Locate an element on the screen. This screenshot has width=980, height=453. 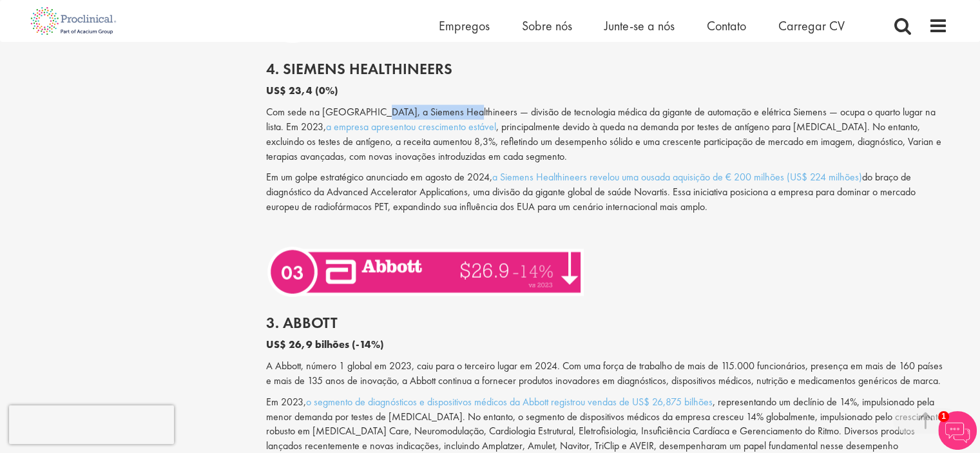
font: o segmento de diagnósticos e dispositivos médicos da Abbott registrou vendas de US$ 26,875 bilhões is located at coordinates (509, 401).